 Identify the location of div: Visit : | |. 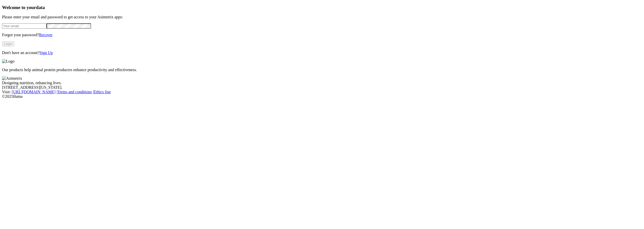
(322, 92).